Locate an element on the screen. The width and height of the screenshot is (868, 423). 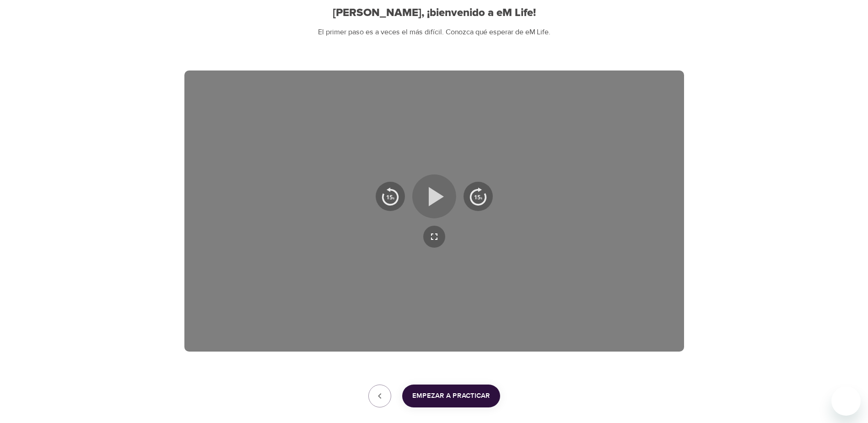
img: 15s_next.svg is located at coordinates (478, 197).